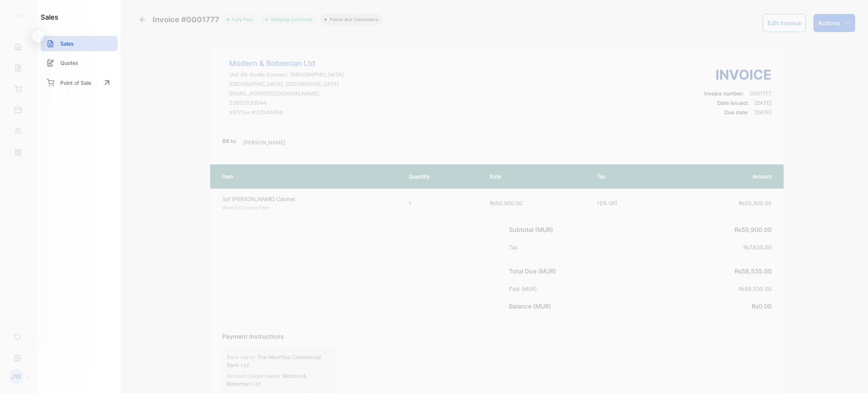 This screenshot has height=393, width=868. What do you see at coordinates (16, 377) in the screenshot?
I see `p: JW` at bounding box center [16, 377].